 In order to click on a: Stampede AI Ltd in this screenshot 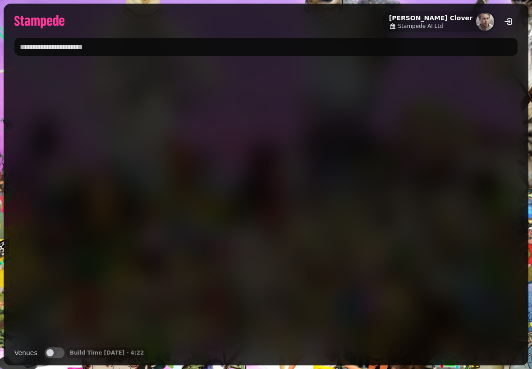, I will do `click(430, 26)`.